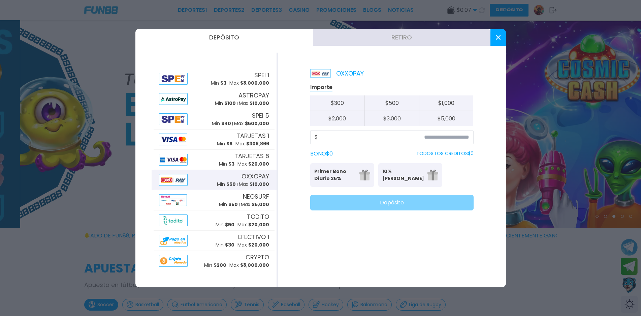 This screenshot has height=316, width=641. What do you see at coordinates (335, 175) in the screenshot?
I see `p: Primer Bono Diario 25%` at bounding box center [335, 175].